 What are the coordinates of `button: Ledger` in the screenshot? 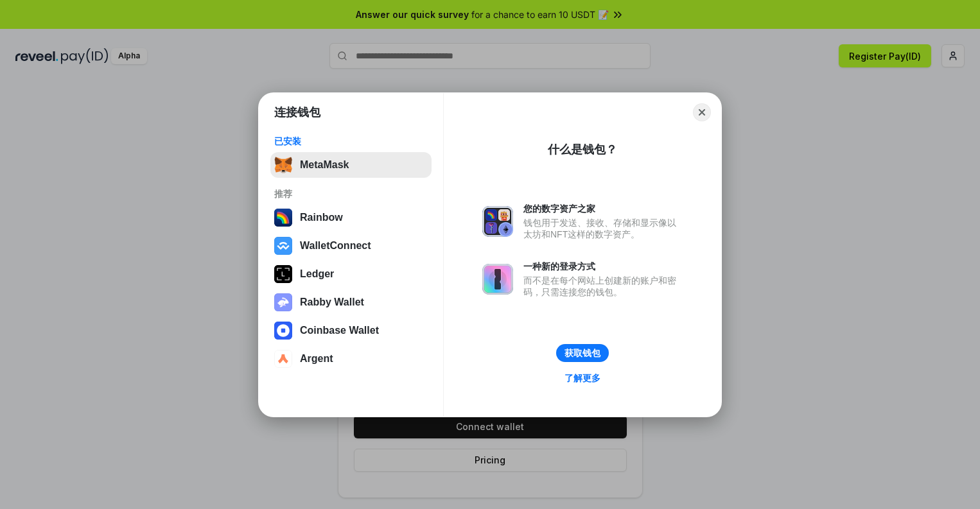 It's located at (350, 274).